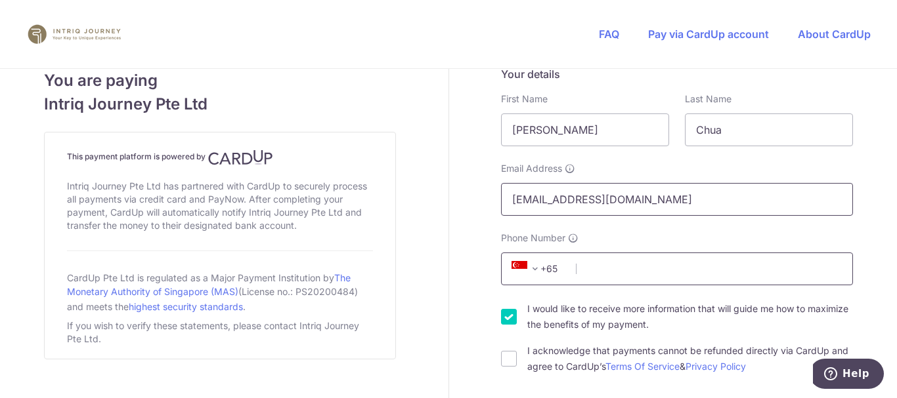 Image resolution: width=897 pixels, height=398 pixels. I want to click on div: Intriq Journey Pte Ltd has partnered with CardUp to securely process all payments via credit card..., so click(220, 206).